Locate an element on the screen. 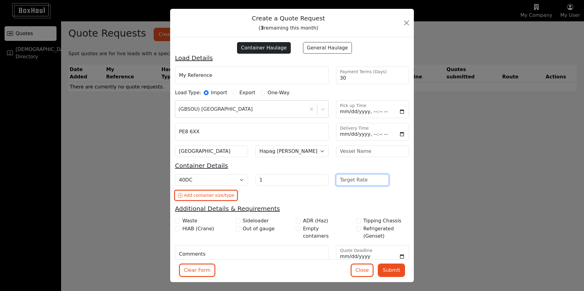  span: remaining this month) is located at coordinates (291, 28).